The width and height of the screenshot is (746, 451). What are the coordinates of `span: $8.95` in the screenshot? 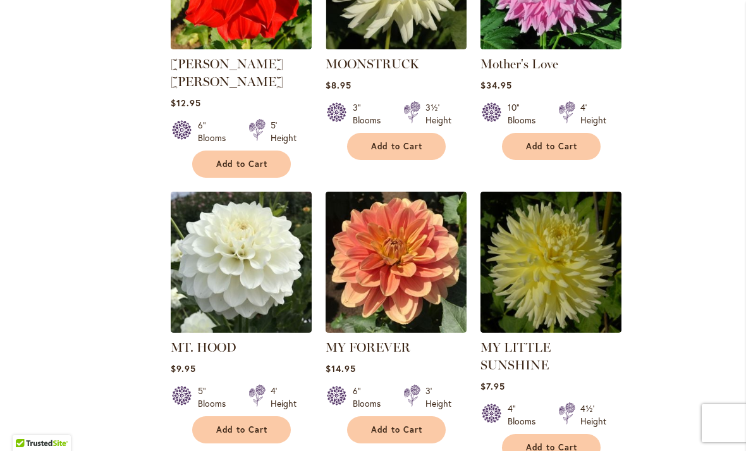 It's located at (338, 85).